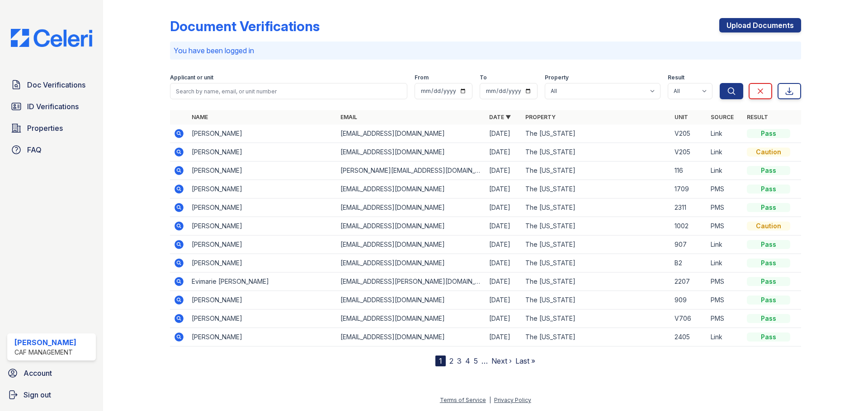 The image size is (868, 411). Describe the element at coordinates (51, 374) in the screenshot. I see `a: Account` at that location.